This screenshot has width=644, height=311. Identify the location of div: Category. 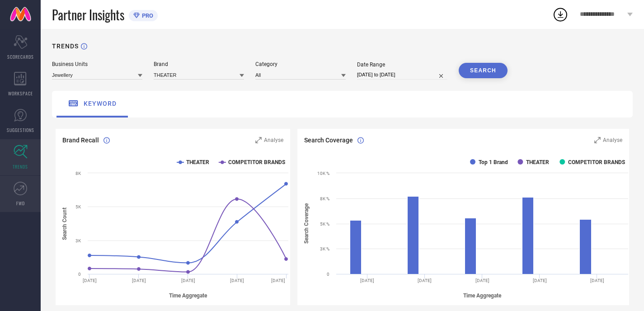
(300, 64).